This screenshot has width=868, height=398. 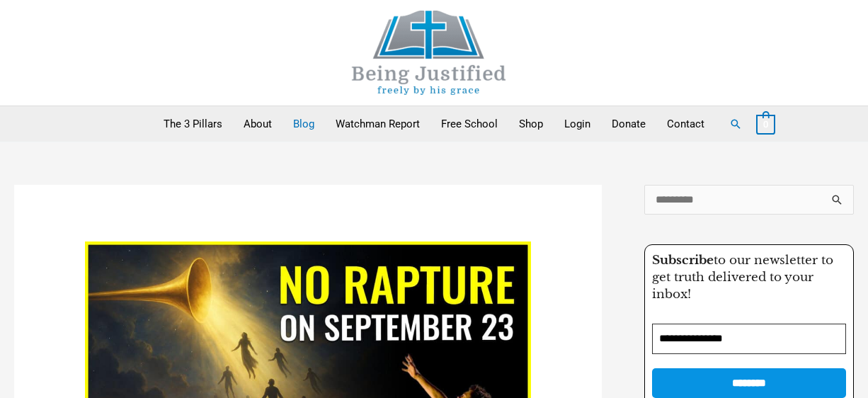 I want to click on nav: Primary Site Navigation, so click(x=434, y=124).